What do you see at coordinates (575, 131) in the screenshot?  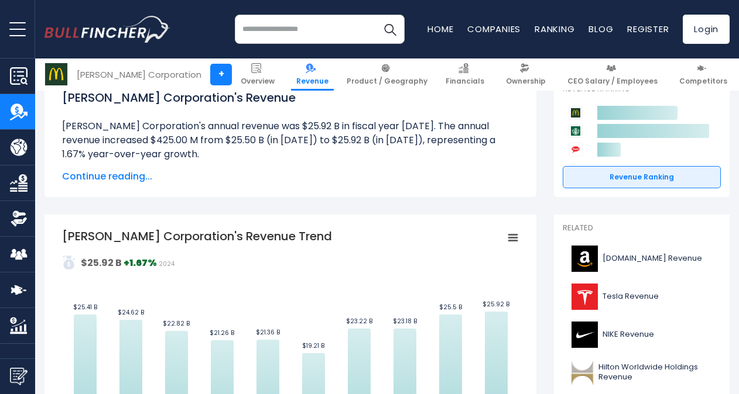 I see `img: Starbucks Corporation competitors logo` at bounding box center [575, 131].